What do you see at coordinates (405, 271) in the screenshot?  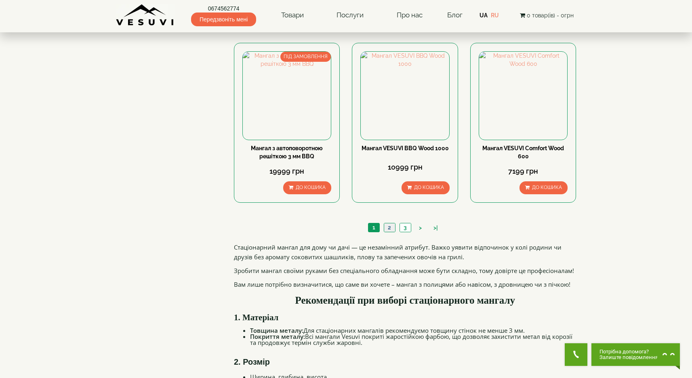 I see `p: Зробити мангал своїми руками без спеціального обладнання може бути складно, тому довірте це профе...` at bounding box center [405, 271].